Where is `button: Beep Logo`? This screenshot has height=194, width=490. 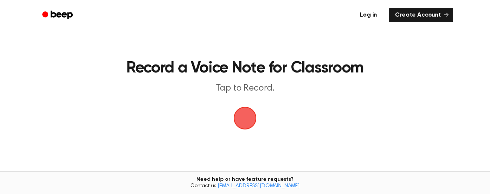 button: Beep Logo is located at coordinates (245, 118).